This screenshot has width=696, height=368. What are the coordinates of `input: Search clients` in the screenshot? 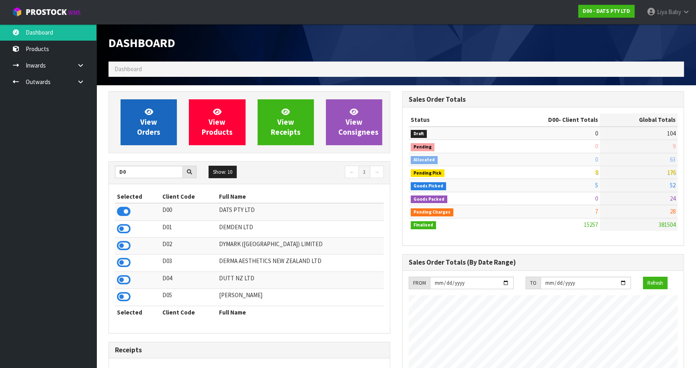 It's located at (149, 172).